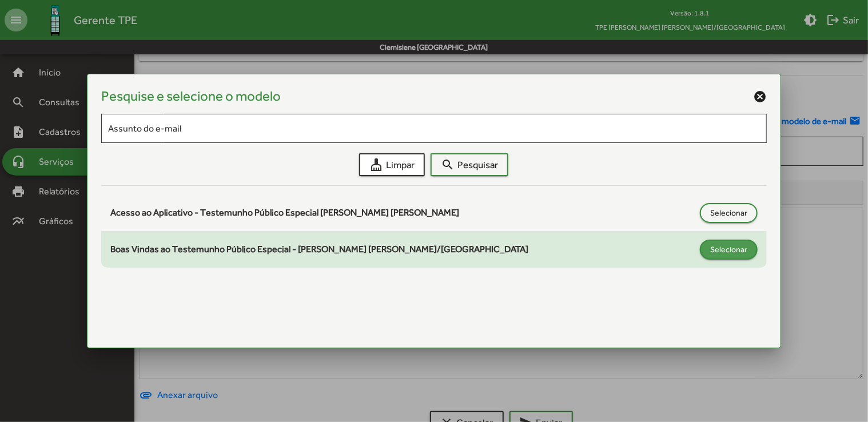  What do you see at coordinates (469, 165) in the screenshot?
I see `button: Pesquisar` at bounding box center [469, 165].